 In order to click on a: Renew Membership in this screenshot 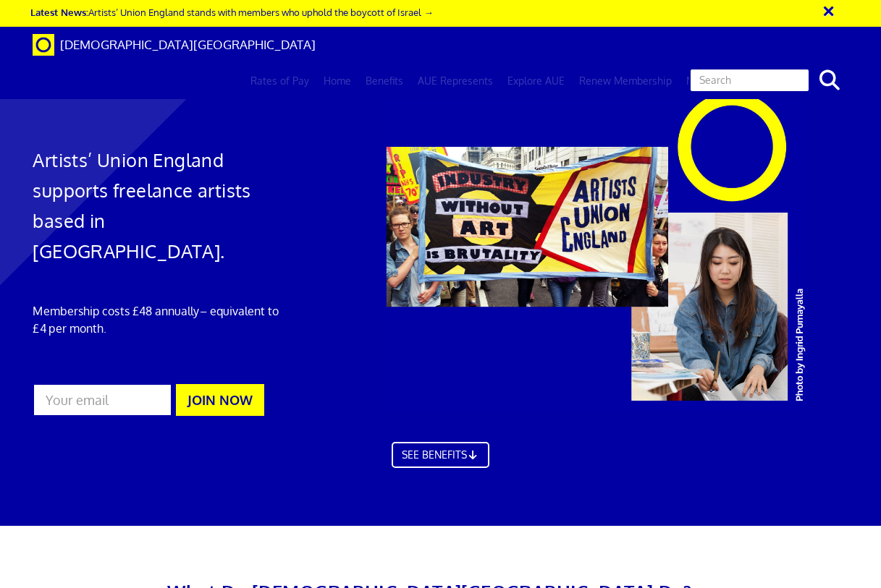, I will do `click(626, 81)`.